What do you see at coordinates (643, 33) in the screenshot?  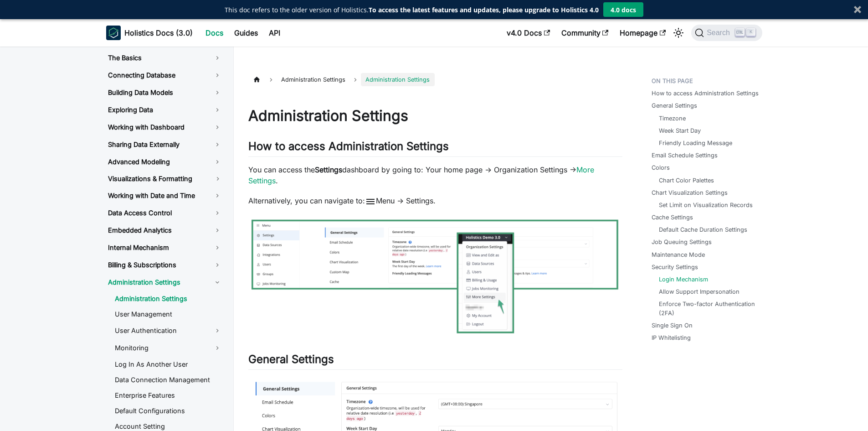 I see `a: Homepage` at bounding box center [643, 33].